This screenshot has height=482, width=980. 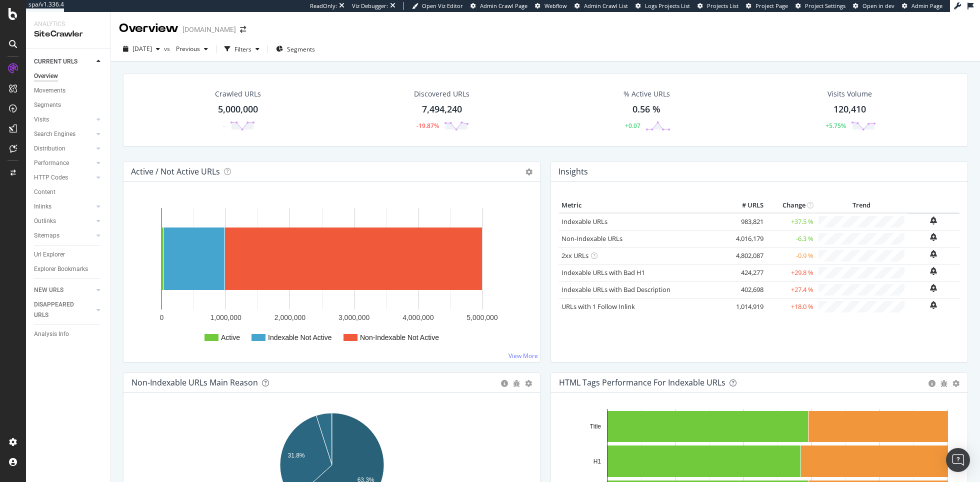 I want to click on a: Webflow, so click(x=551, y=6).